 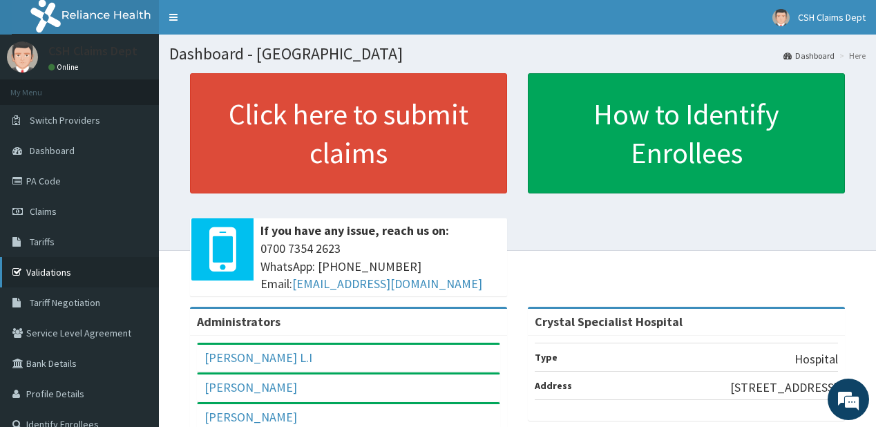 What do you see at coordinates (93, 51) in the screenshot?
I see `p: CSH Claims Dept` at bounding box center [93, 51].